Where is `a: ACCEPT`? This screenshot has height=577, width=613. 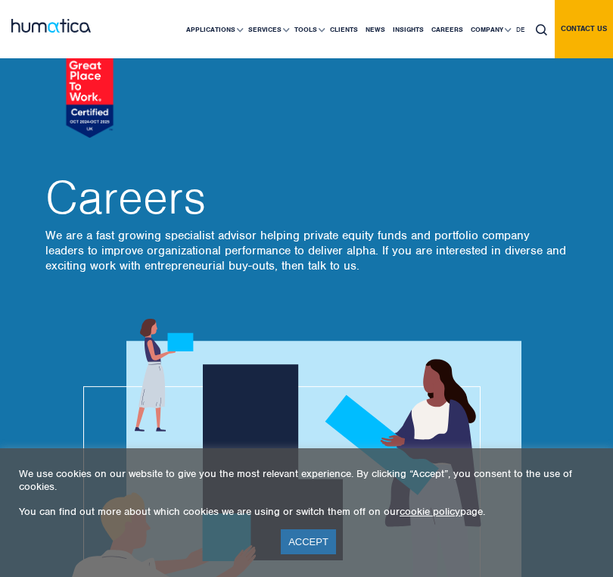
a: ACCEPT is located at coordinates (308, 541).